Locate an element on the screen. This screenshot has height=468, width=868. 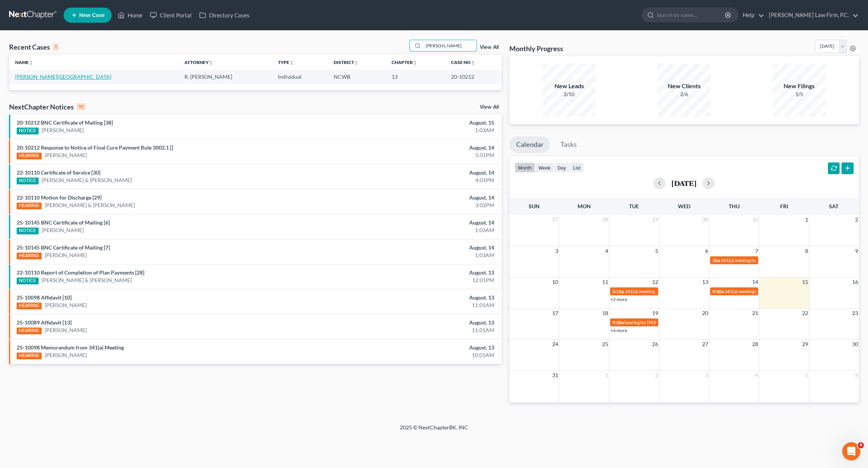
div: 10 is located at coordinates (81, 107).